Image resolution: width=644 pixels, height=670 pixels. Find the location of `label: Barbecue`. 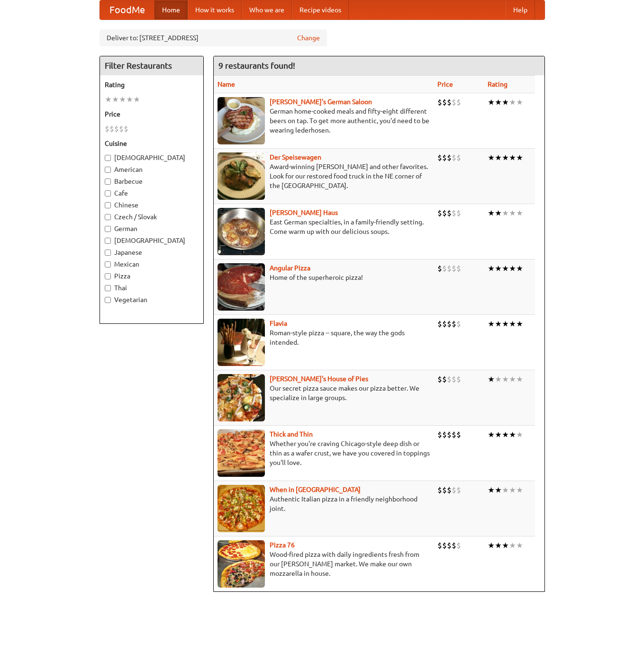

label: Barbecue is located at coordinates (151, 181).